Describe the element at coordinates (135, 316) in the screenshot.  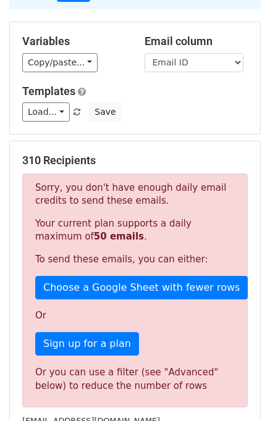
I see `p: Or` at that location.